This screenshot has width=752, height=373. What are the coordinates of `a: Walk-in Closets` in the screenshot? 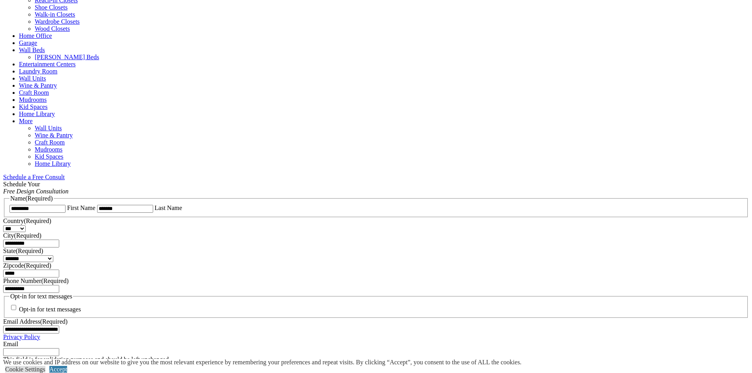 It's located at (55, 14).